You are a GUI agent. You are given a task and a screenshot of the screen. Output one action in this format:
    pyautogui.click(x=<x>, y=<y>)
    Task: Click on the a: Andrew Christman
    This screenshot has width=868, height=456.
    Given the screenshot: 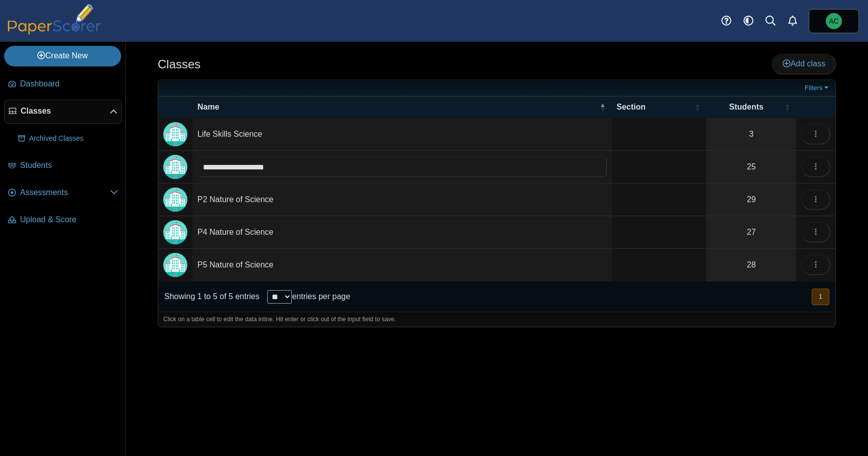 What is the action you would take?
    pyautogui.click(x=834, y=21)
    